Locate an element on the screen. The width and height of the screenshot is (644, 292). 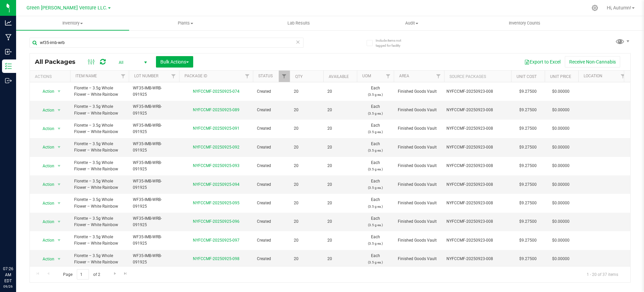
a: NYFCCMF-20250925-093 is located at coordinates (216, 166).